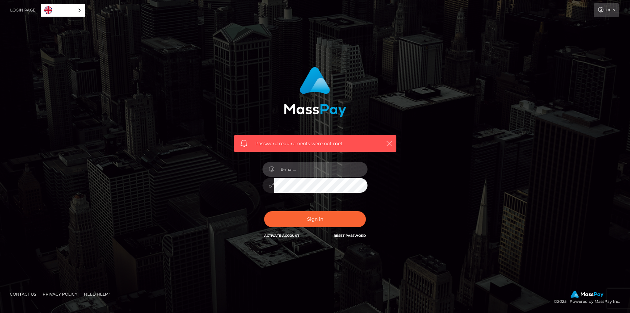  What do you see at coordinates (315, 143) in the screenshot?
I see `span: Password requirements were not met.` at bounding box center [315, 143].